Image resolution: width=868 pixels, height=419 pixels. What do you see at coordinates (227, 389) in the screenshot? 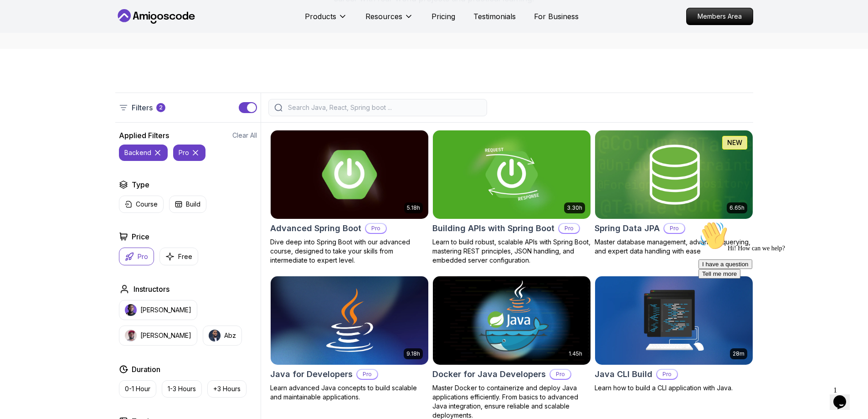
I see `p: +3 Hours` at bounding box center [227, 389].